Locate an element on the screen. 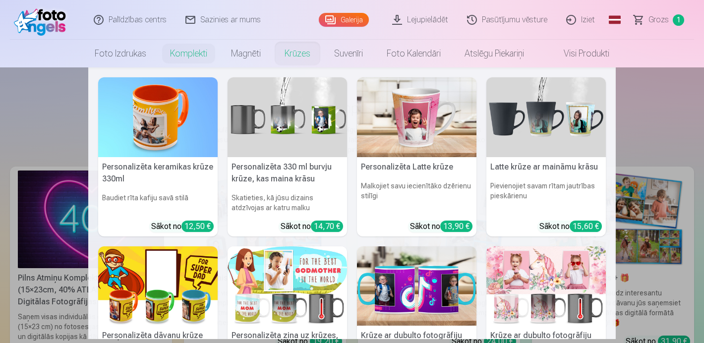  a: Foto izdrukas is located at coordinates (121, 54).